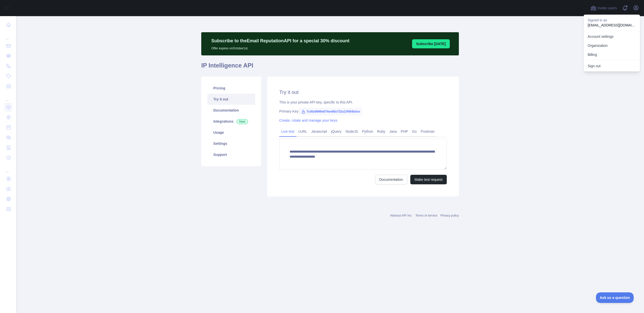 This screenshot has width=644, height=313. What do you see at coordinates (280, 48) in the screenshot?
I see `p: Offer expires on October 1st.` at bounding box center [280, 48].